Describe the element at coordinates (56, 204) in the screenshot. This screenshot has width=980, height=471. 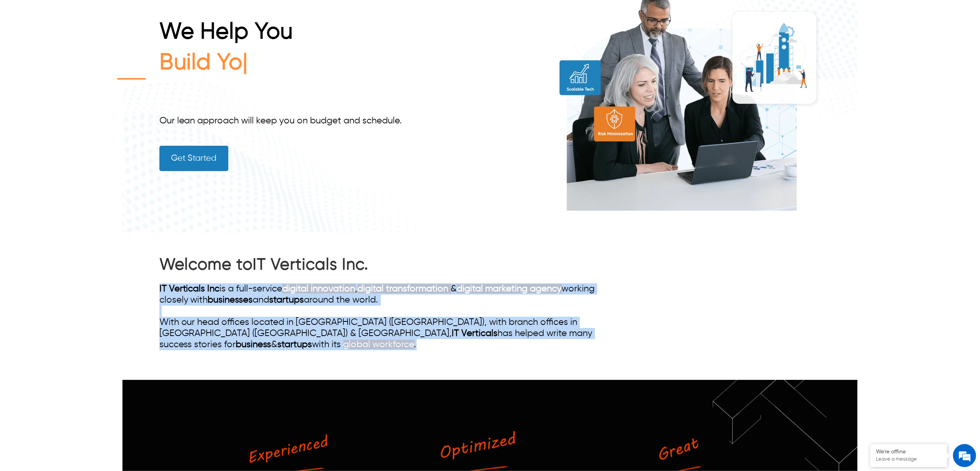
I see `img: salesiqlogo_leal7QplfZFryJ6FIlVepeu7OftD7mt8q6exU6-34PB8prfIgodN67KcxXM9Y7JQ_.png` at that location.